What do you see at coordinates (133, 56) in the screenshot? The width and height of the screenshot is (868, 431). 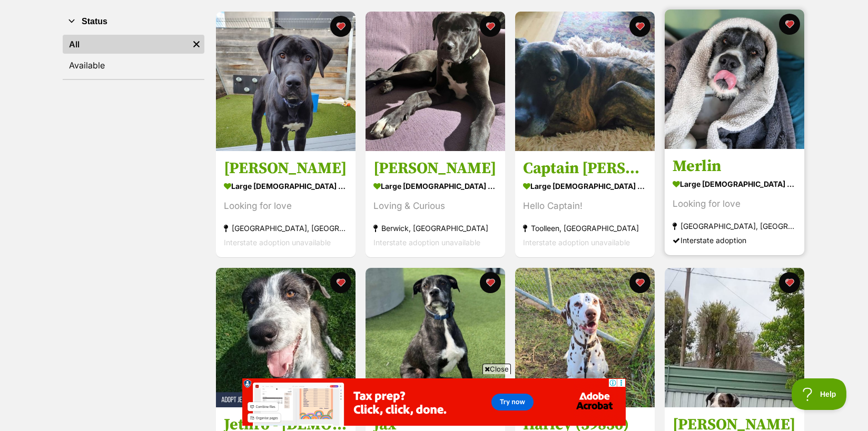 I see `div: Status` at bounding box center [133, 56].